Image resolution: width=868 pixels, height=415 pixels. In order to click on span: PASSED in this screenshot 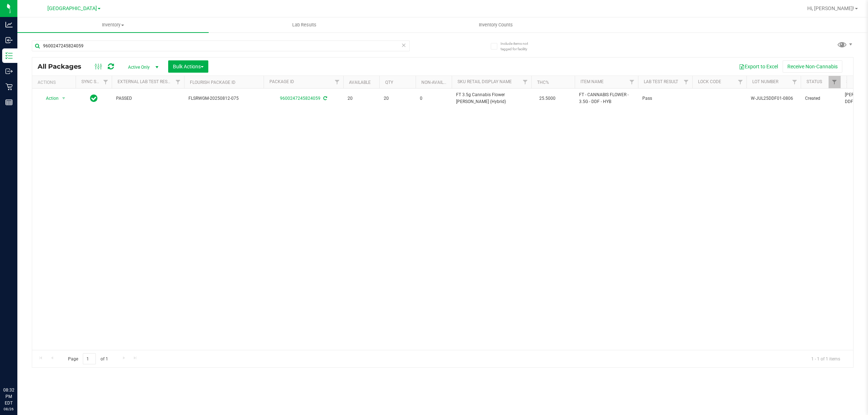, I will do `click(148, 99)`.